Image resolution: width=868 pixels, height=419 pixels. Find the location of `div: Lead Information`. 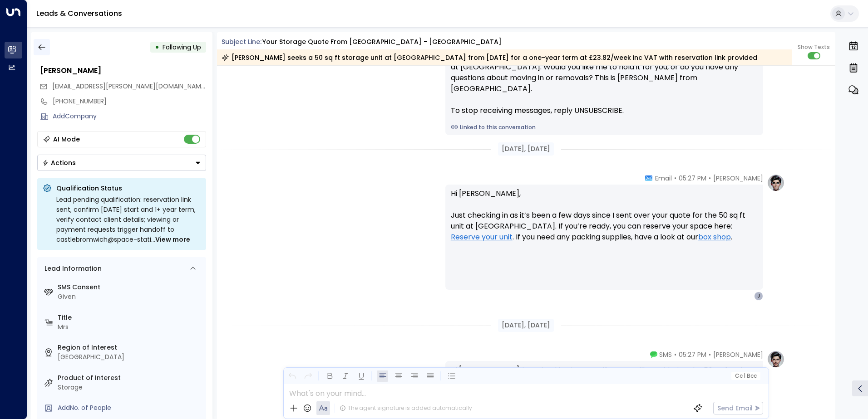

div: Lead Information is located at coordinates (71, 269).